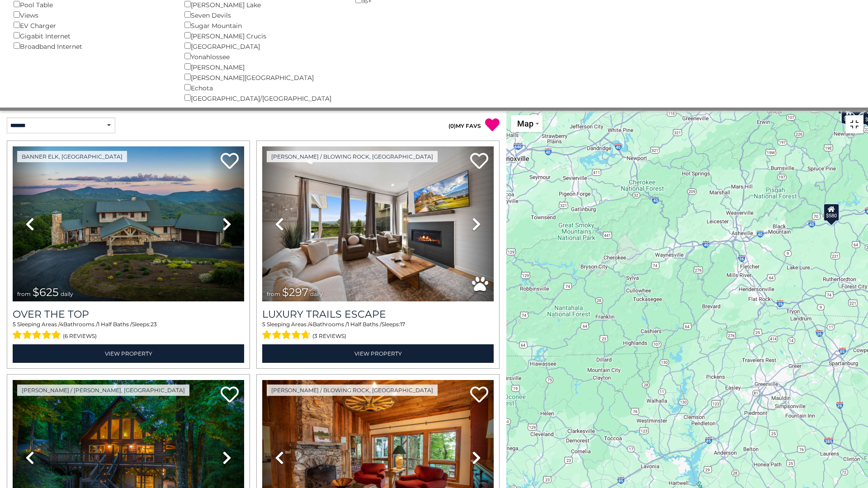  What do you see at coordinates (854, 124) in the screenshot?
I see `button: Toggle fullscreen view` at bounding box center [854, 124].